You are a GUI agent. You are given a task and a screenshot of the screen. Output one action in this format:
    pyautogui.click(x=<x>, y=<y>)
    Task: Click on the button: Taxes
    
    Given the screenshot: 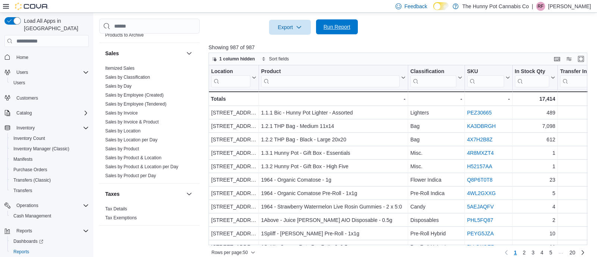 What is the action you would take?
    pyautogui.click(x=144, y=194)
    